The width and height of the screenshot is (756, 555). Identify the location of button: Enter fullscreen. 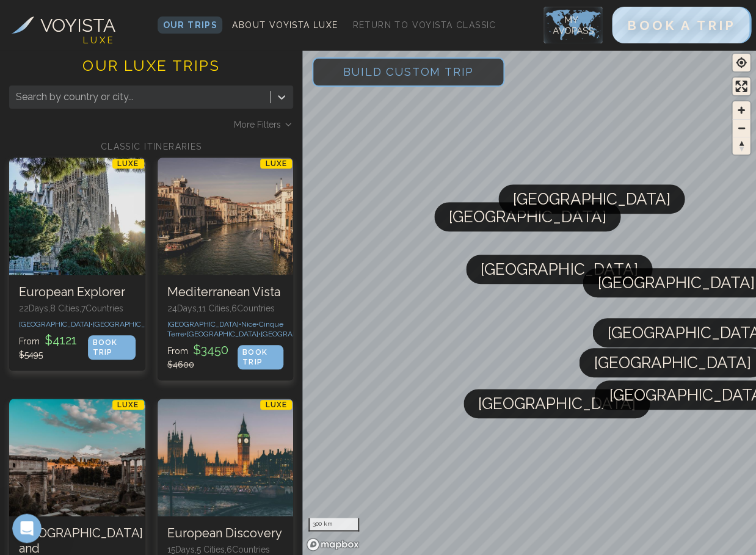
(741, 86).